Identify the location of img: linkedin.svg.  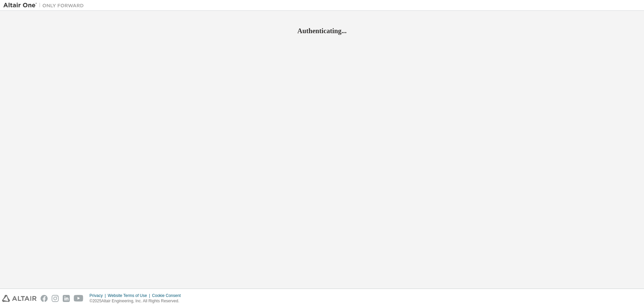
(66, 298).